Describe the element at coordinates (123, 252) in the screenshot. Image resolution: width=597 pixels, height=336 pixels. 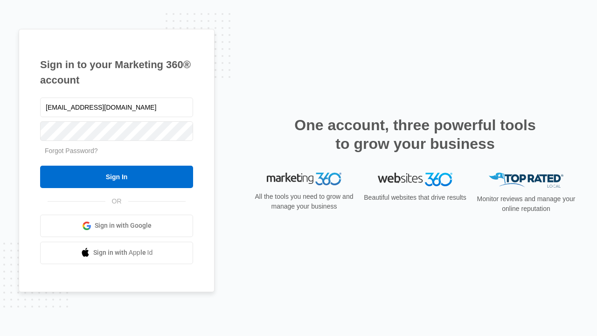
I see `span: Sign in with Apple Id` at that location.